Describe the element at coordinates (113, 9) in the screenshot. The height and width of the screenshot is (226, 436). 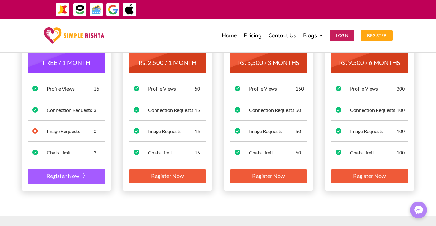
I see `img: GooglePay-icon` at that location.